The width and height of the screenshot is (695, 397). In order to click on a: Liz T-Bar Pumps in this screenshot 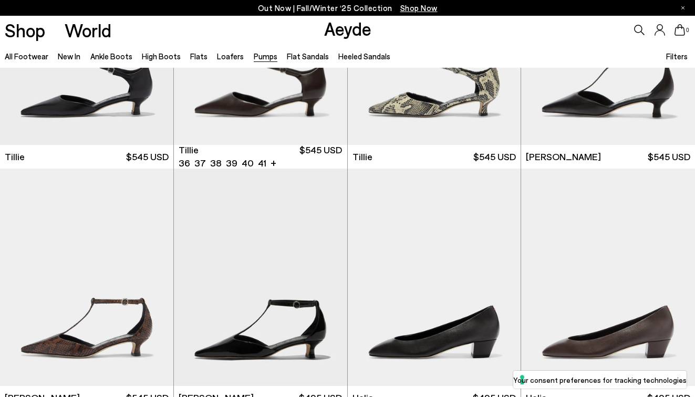, I will do `click(261, 278)`.